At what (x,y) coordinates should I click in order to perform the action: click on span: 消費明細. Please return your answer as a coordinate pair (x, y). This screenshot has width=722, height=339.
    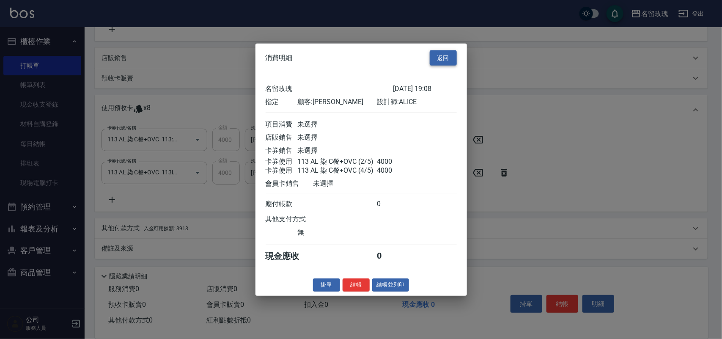
    Looking at the image, I should click on (279, 58).